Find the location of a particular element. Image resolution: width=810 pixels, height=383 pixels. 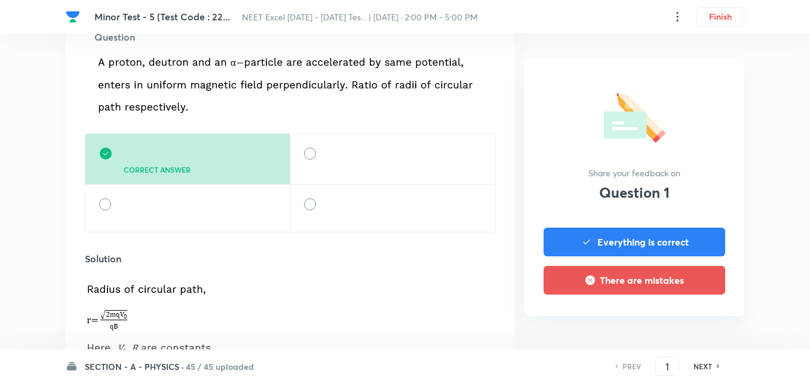

span: Minor Test - 5 (Test Code : 22... is located at coordinates (162, 16).